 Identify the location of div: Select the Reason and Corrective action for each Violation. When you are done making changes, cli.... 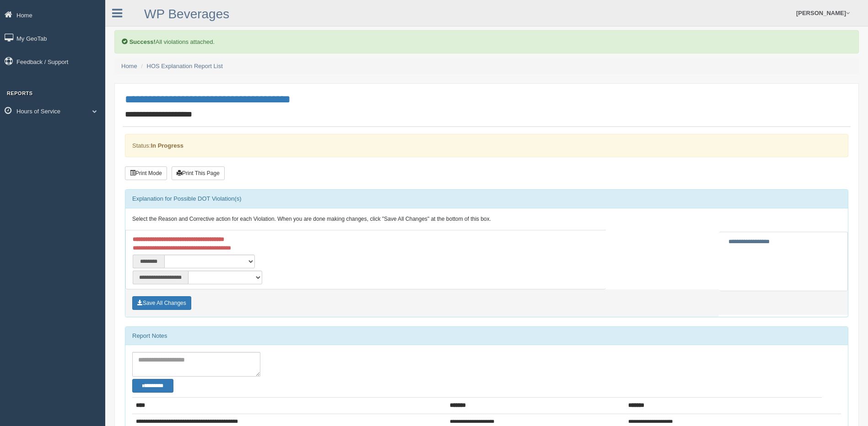
(486, 220).